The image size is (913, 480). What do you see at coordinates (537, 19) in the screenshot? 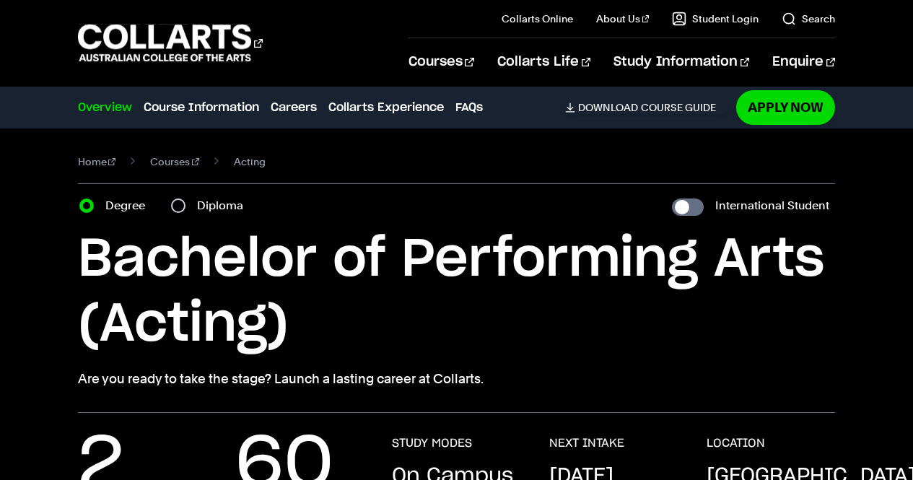
I see `a: Collarts Online` at bounding box center [537, 19].